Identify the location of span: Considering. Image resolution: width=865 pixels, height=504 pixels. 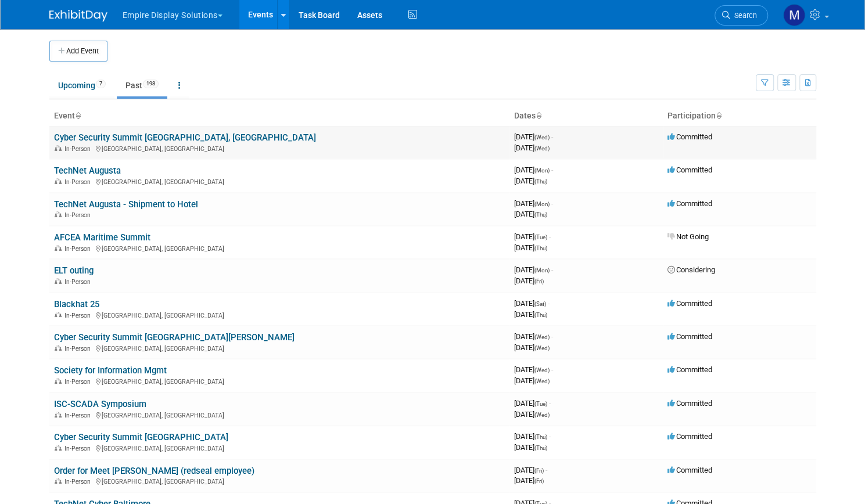
(691, 270).